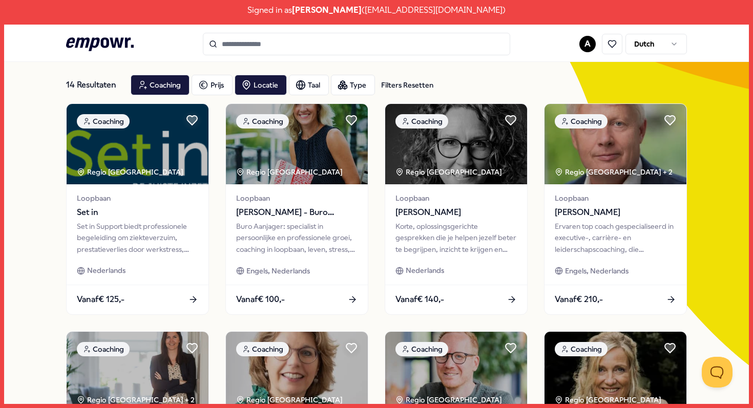 The height and width of the screenshot is (408, 753). Describe the element at coordinates (407, 85) in the screenshot. I see `div: Filters Resetten` at that location.